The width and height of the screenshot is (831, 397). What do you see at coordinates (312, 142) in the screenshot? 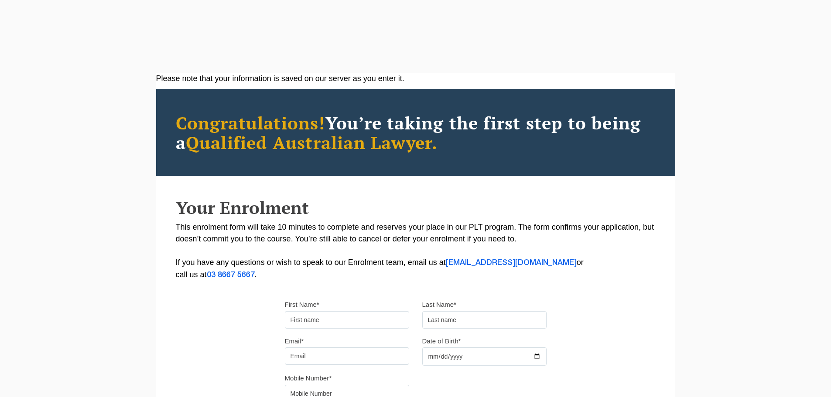
I see `span: Qualified Australian Lawyer.` at bounding box center [312, 142].